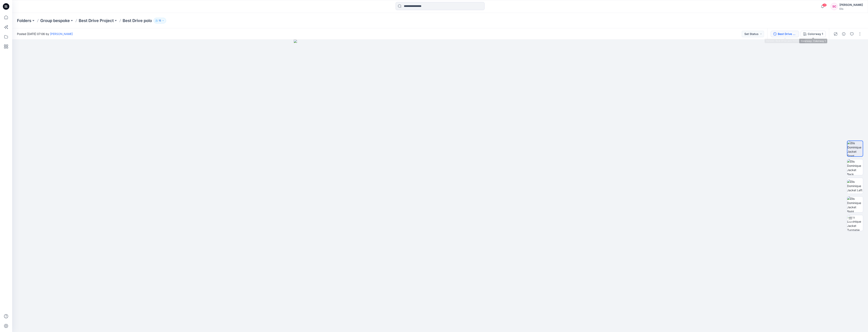 This screenshot has width=868, height=332. Describe the element at coordinates (137, 21) in the screenshot. I see `p: Best Drive polo` at that location.